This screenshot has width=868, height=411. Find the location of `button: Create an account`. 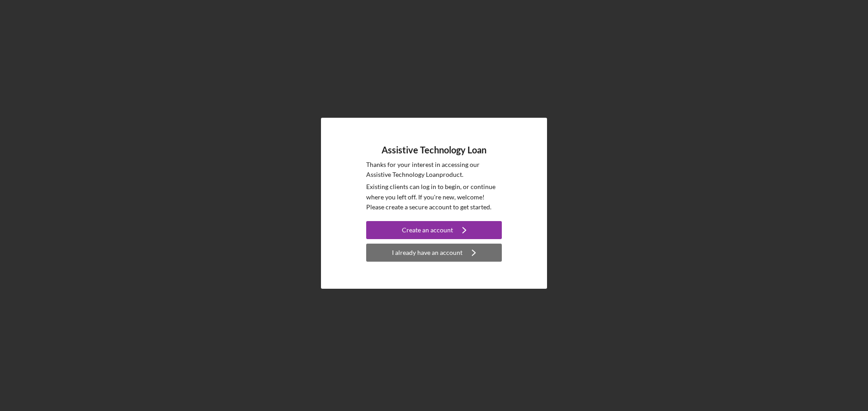

button: Create an account is located at coordinates (434, 230).